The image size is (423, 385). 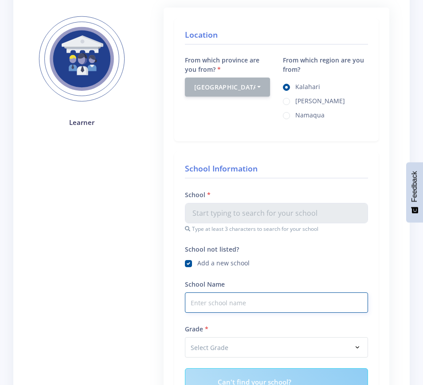 What do you see at coordinates (227, 65) in the screenshot?
I see `label: From which province are you from?` at bounding box center [227, 65].